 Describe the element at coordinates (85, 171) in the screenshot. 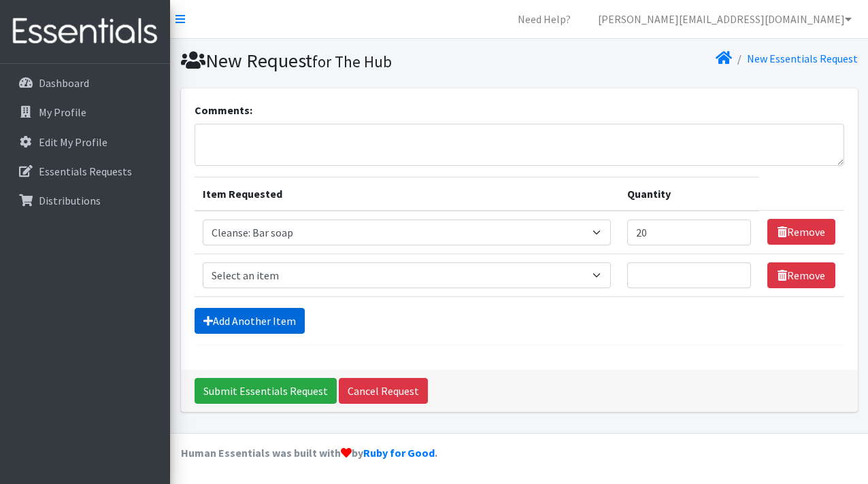

I see `p: Essentials Requests` at that location.